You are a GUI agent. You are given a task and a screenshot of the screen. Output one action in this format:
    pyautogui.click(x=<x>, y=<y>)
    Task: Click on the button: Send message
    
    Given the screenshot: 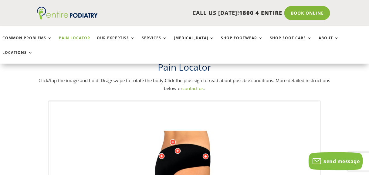 What is the action you would take?
    pyautogui.click(x=336, y=161)
    